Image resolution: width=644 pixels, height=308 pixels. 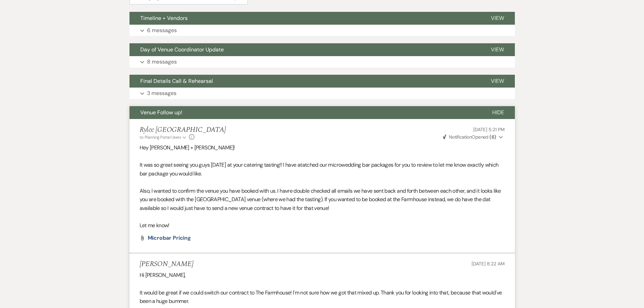 What do you see at coordinates (473, 137) in the screenshot?
I see `button: NotificationOpened (6)` at bounding box center [473, 137].